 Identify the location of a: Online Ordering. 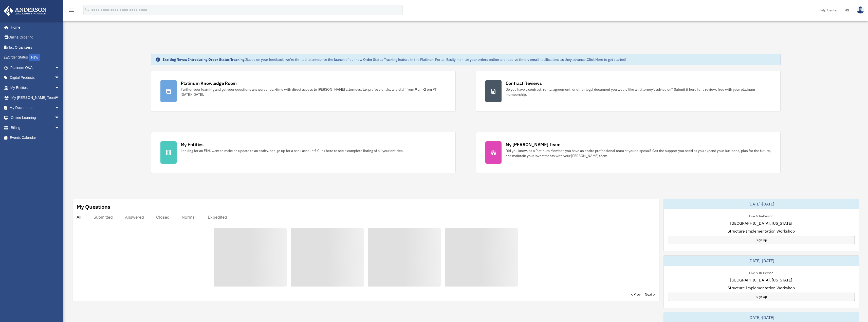
(36, 37).